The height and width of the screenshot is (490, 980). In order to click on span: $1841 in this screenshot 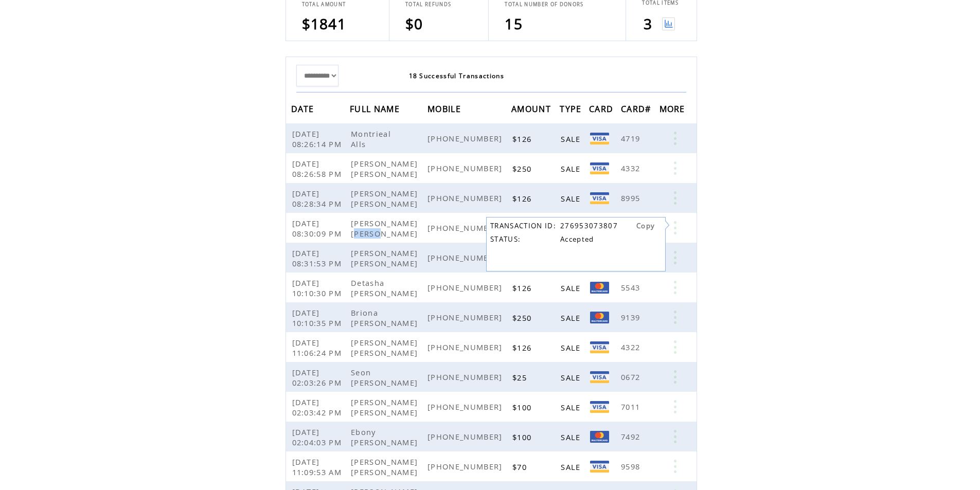, I will do `click(324, 24)`.